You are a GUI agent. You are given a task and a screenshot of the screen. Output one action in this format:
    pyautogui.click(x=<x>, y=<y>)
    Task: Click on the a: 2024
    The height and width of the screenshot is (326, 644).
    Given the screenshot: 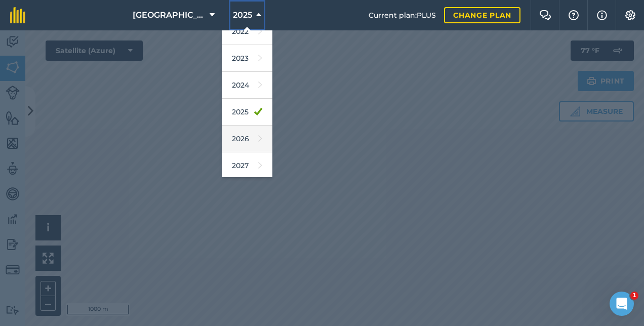 What is the action you would take?
    pyautogui.click(x=247, y=85)
    